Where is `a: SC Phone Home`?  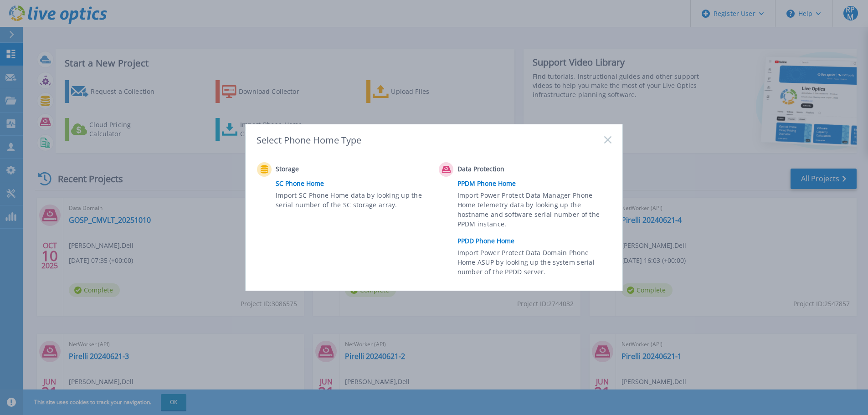 a: SC Phone Home is located at coordinates (355, 184).